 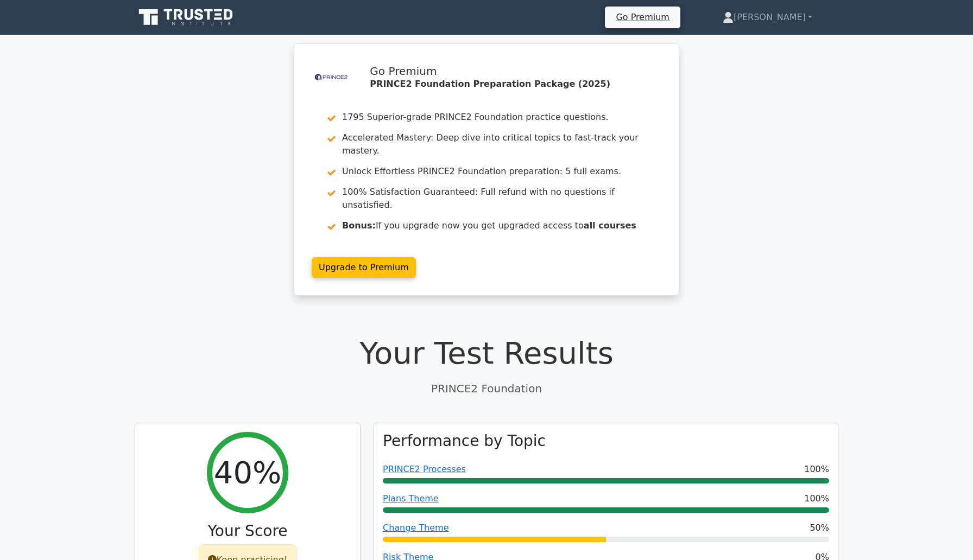 What do you see at coordinates (487, 353) in the screenshot?
I see `h1: Your Test Results` at bounding box center [487, 353].